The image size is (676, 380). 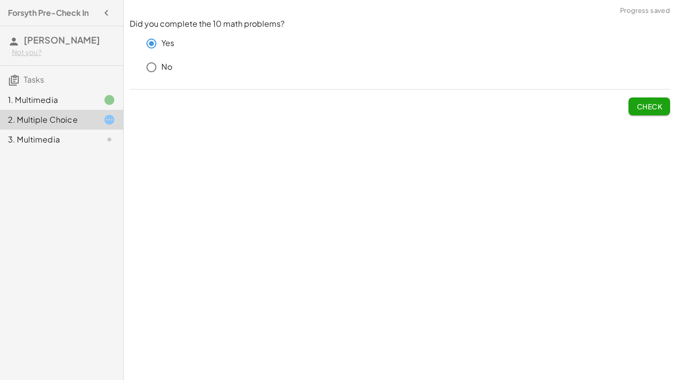 What do you see at coordinates (48, 13) in the screenshot?
I see `h4: Forsyth Pre-Check In` at bounding box center [48, 13].